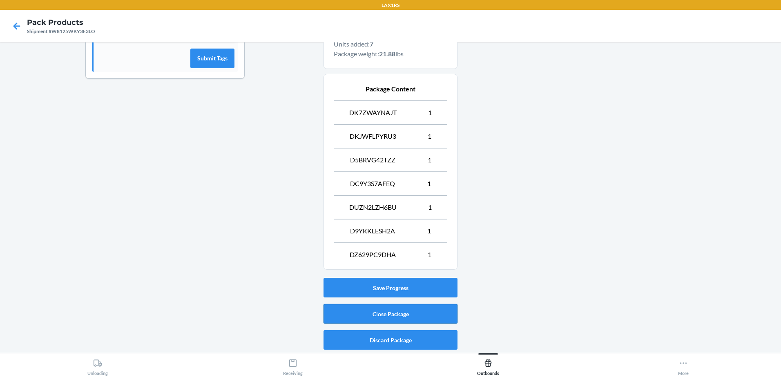  Describe the element at coordinates (98, 366) in the screenshot. I see `div: Unloading` at that location.